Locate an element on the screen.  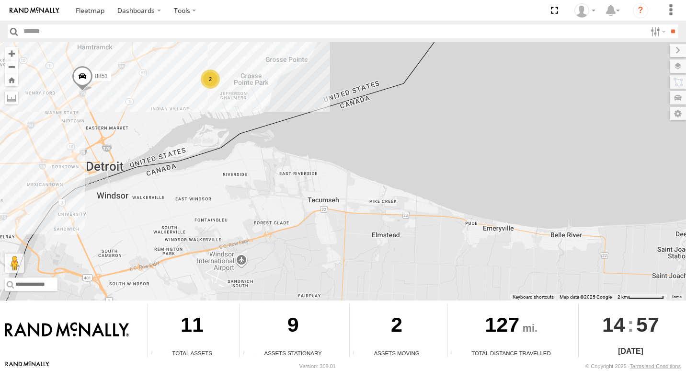
div: Total distance travelled by all assets within specified date range and applied filters is located at coordinates (454, 353).